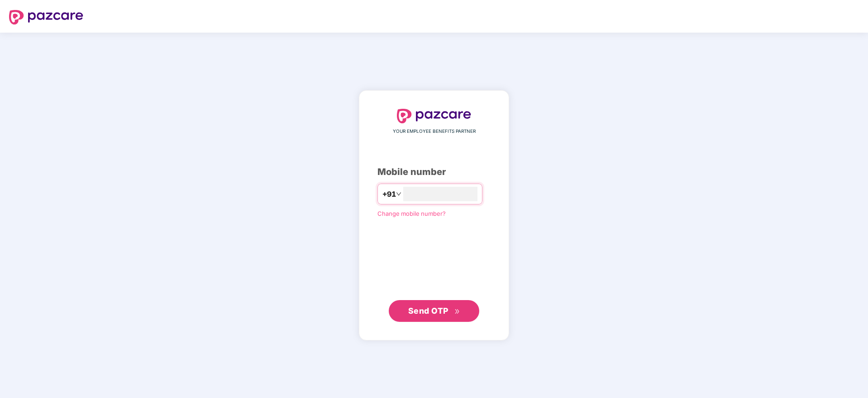  What do you see at coordinates (457, 312) in the screenshot?
I see `span: double-right` at bounding box center [457, 312].